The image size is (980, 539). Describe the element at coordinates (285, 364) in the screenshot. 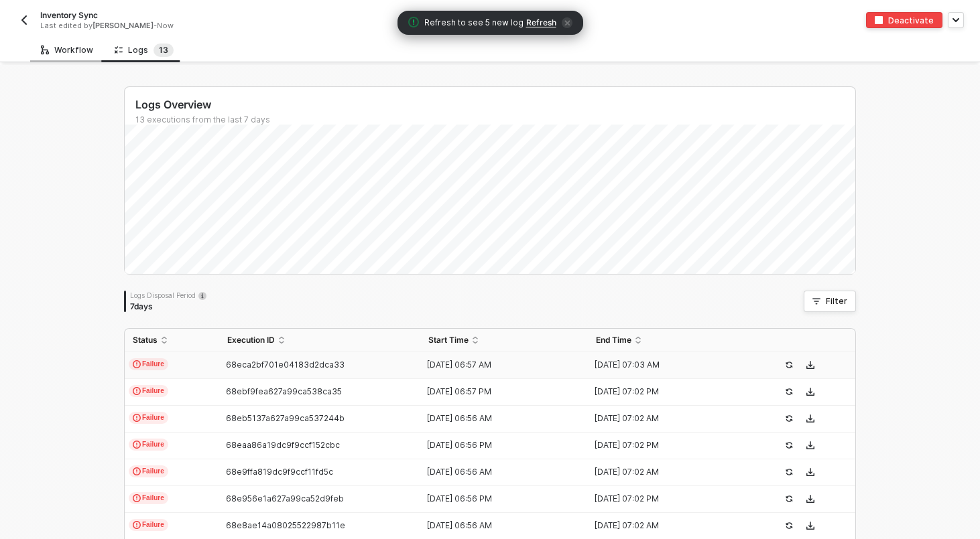

I see `span: 68eca2bf701e04183d2dca33` at that location.